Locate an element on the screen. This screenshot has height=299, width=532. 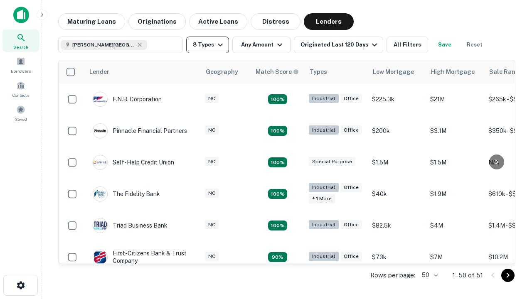
a: Search is located at coordinates (21, 41).